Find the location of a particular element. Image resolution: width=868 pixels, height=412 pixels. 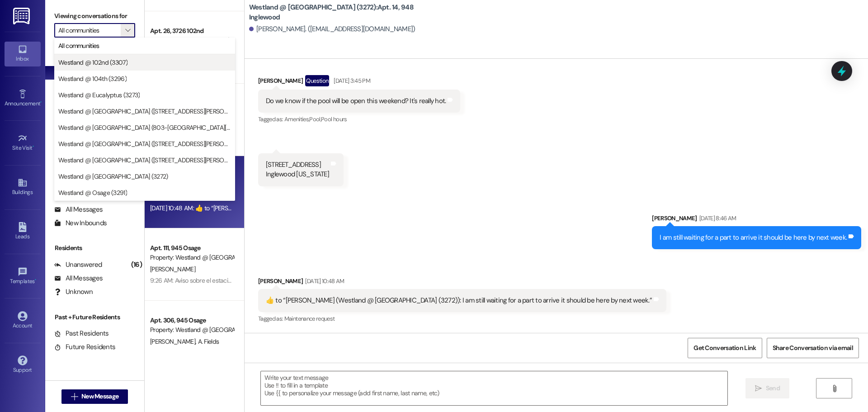

a: Templates • is located at coordinates (22, 276).